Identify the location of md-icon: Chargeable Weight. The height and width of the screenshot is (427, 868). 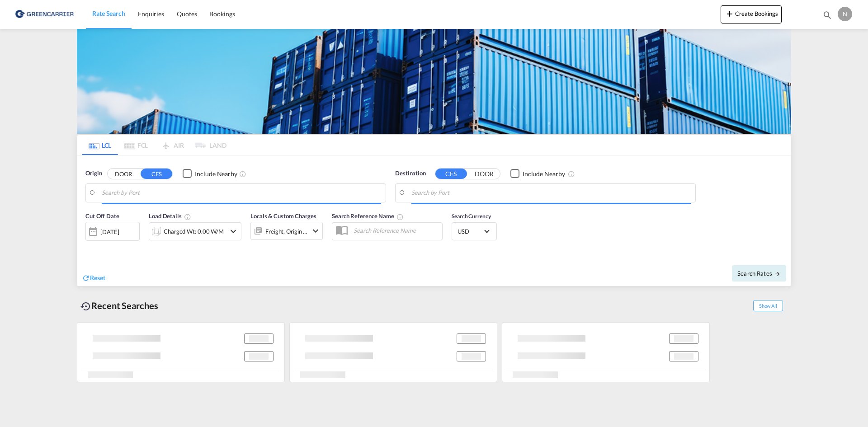
(188, 217).